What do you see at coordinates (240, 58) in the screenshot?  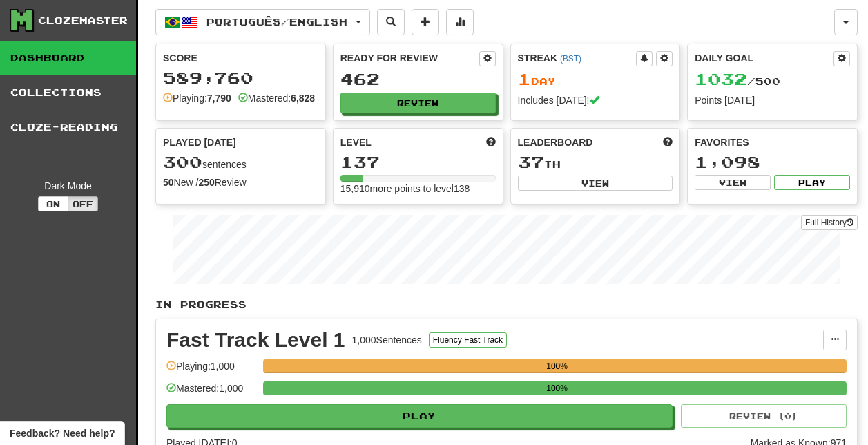 I see `div: Score` at bounding box center [240, 58].